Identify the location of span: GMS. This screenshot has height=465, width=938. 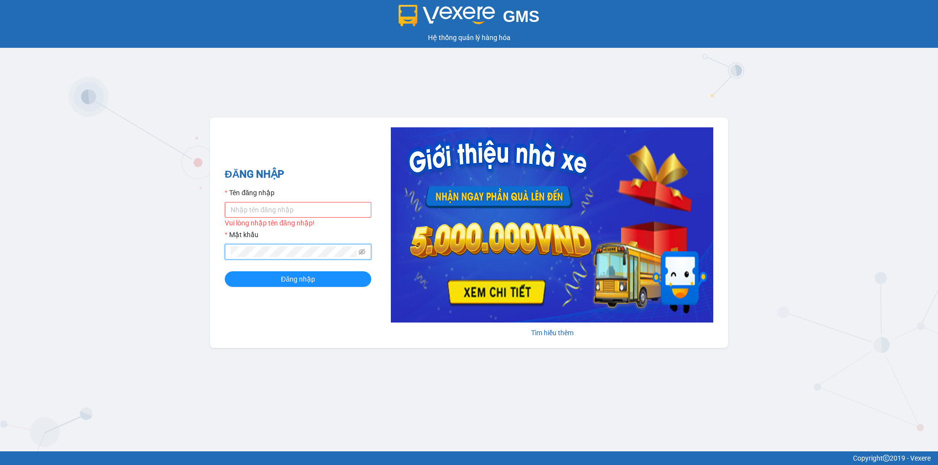
(521, 16).